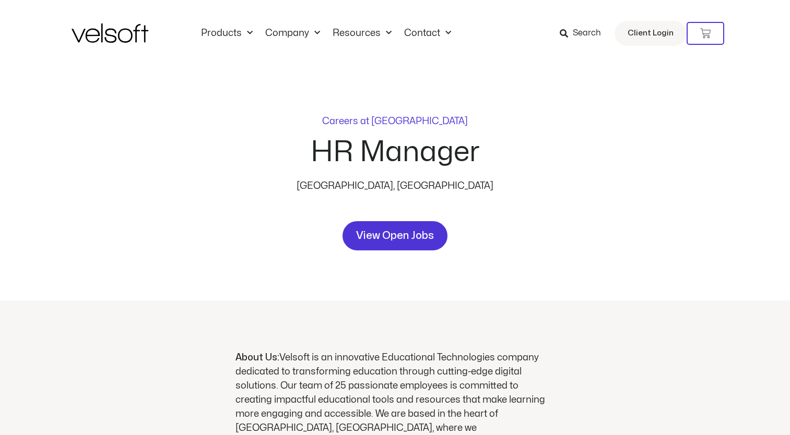  I want to click on span: Client Login, so click(650, 33).